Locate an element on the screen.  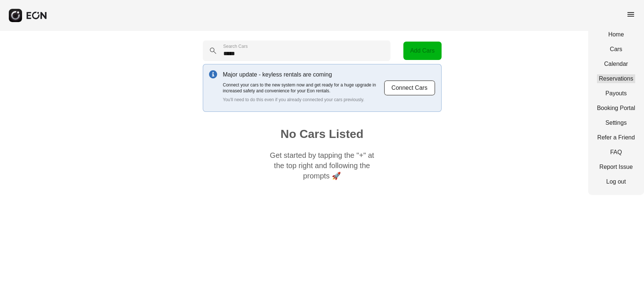
a: Home is located at coordinates (617, 34).